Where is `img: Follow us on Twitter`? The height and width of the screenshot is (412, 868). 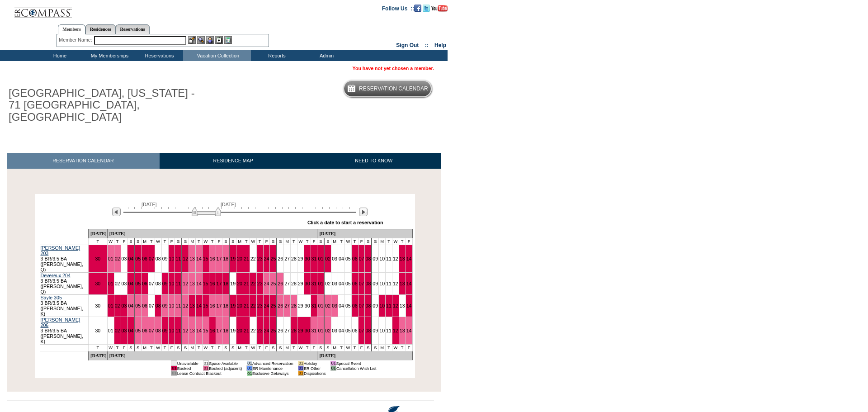 img: Follow us on Twitter is located at coordinates (427, 8).